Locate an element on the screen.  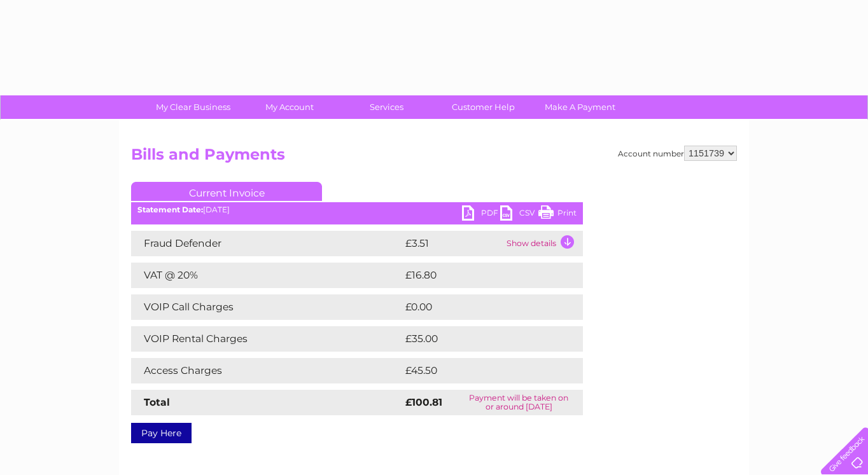
td: VOIP Call Charges is located at coordinates (267, 307).